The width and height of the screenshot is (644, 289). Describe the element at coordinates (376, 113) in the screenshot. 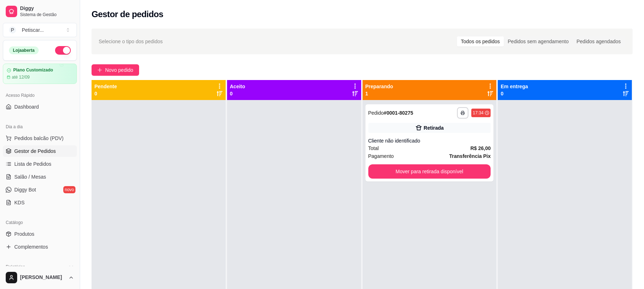

I see `span: Pedido` at that location.